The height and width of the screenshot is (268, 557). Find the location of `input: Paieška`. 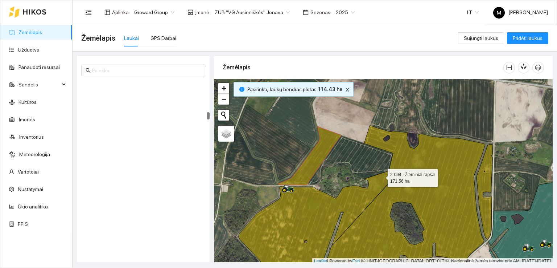

input: Paieška is located at coordinates (146, 70).